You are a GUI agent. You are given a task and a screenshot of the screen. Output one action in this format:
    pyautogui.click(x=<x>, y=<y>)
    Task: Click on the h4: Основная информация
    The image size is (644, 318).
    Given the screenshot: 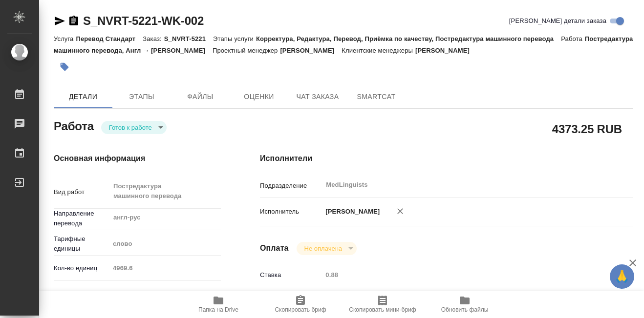 What is the action you would take?
    pyautogui.click(x=138, y=158)
    